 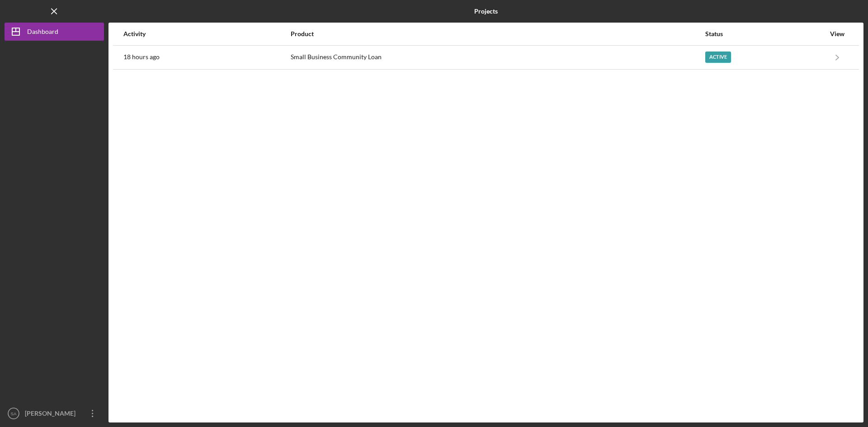 What do you see at coordinates (43, 33) in the screenshot?
I see `div: Dashboard` at bounding box center [43, 33].